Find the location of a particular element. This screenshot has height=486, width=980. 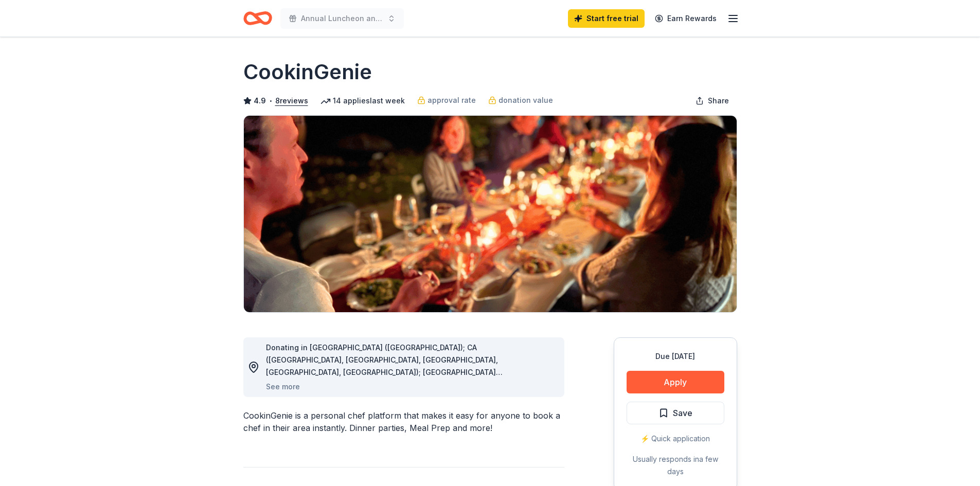

div: Usually responds in a few days is located at coordinates (676, 465).